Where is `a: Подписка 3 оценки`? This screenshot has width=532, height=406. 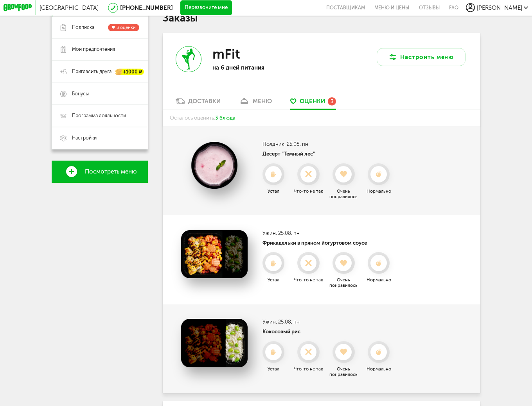 a: Подписка 3 оценки is located at coordinates (99, 27).